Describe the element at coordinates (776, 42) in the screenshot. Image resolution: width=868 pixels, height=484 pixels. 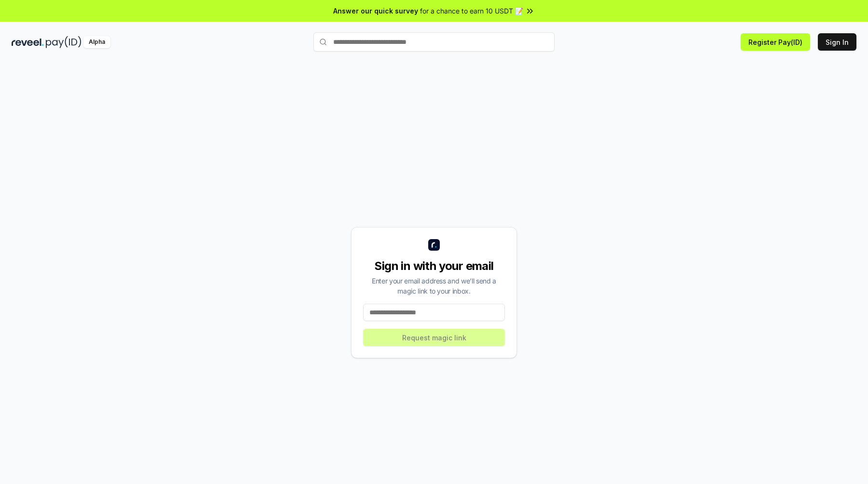
I see `button: Register Pay(ID)` at that location.